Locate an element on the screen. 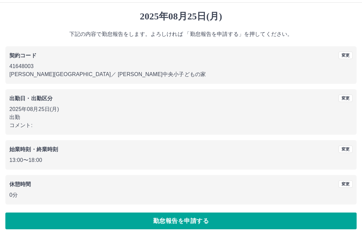 The height and width of the screenshot is (237, 362). p: 下記の内容で勤怠報告をします。よろしければ 「勤怠報告を申請する」を押してください。 is located at coordinates (181, 34).